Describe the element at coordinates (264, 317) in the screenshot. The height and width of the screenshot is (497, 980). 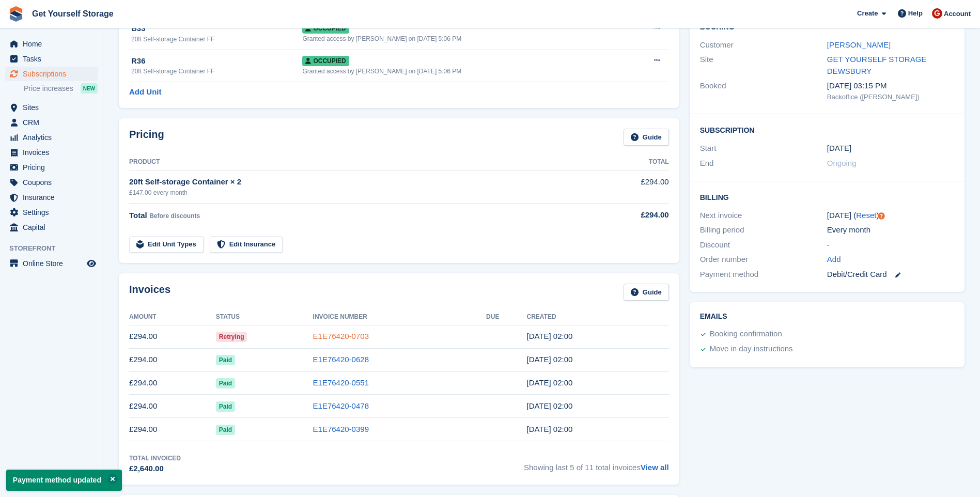
I see `th: Status` at that location.